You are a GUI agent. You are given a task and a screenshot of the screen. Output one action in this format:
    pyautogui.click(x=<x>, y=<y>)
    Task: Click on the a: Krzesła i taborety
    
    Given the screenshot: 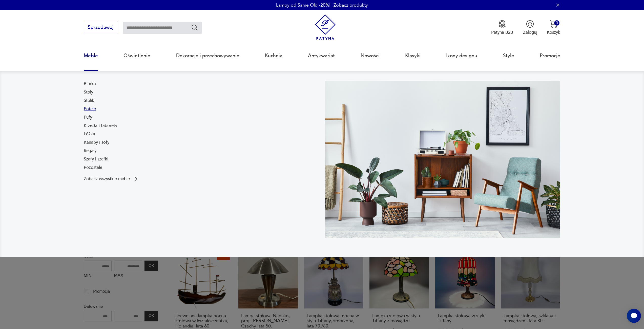 What is the action you would take?
    pyautogui.click(x=100, y=126)
    